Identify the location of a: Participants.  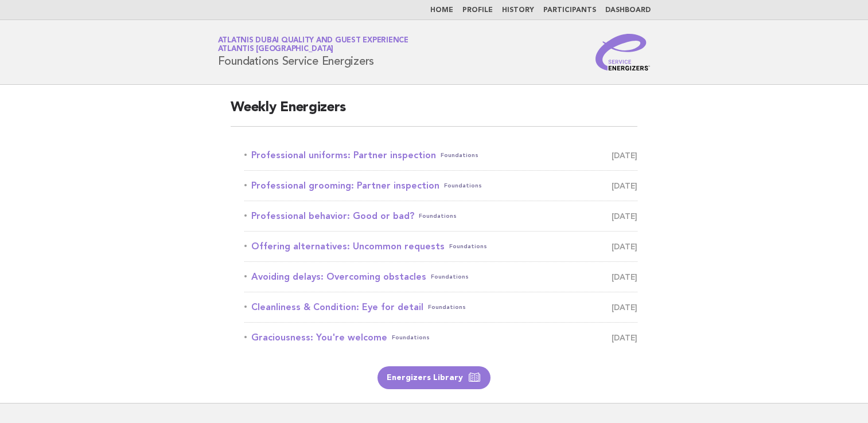
(570, 10).